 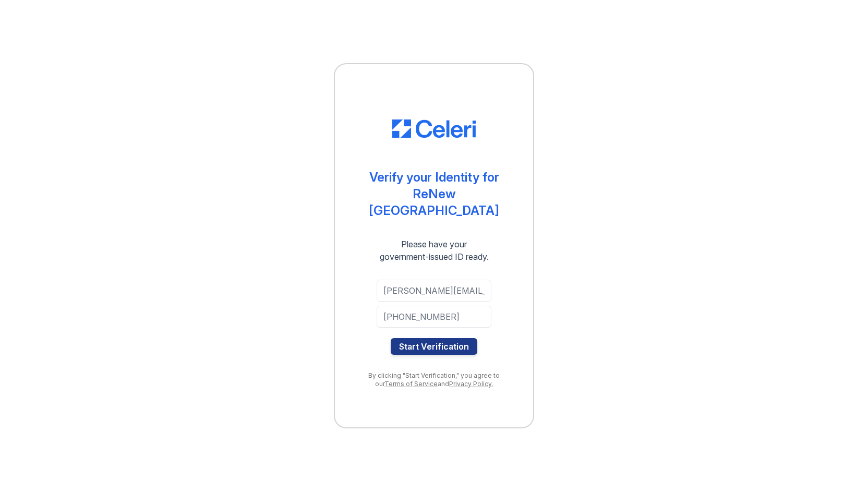 What do you see at coordinates (411, 384) in the screenshot?
I see `a: Terms of Service` at bounding box center [411, 384].